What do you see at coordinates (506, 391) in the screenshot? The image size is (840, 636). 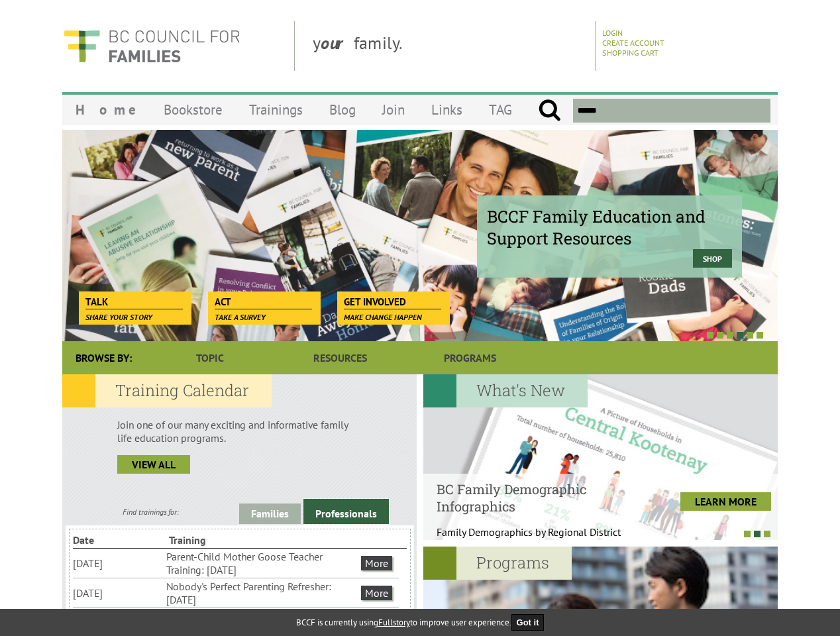 I see `h2: What's New` at bounding box center [506, 391].